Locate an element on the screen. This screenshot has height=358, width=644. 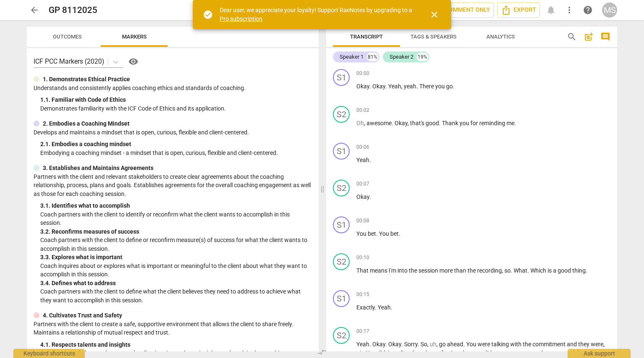
span: me is located at coordinates (510, 123).